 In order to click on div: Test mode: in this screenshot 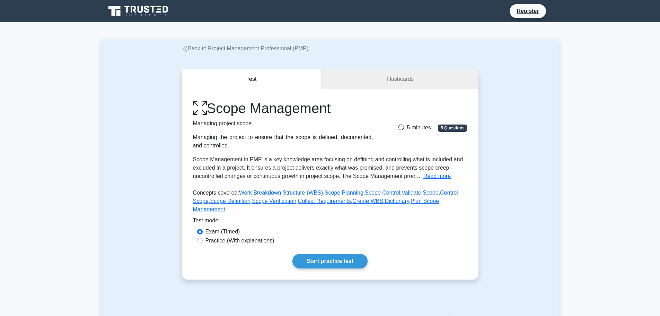, I will do `click(330, 222)`.